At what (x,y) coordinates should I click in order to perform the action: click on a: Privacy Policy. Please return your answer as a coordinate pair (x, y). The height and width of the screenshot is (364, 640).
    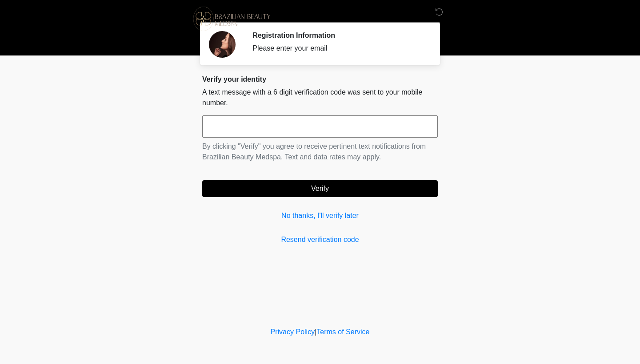
    Looking at the image, I should click on (293, 332).